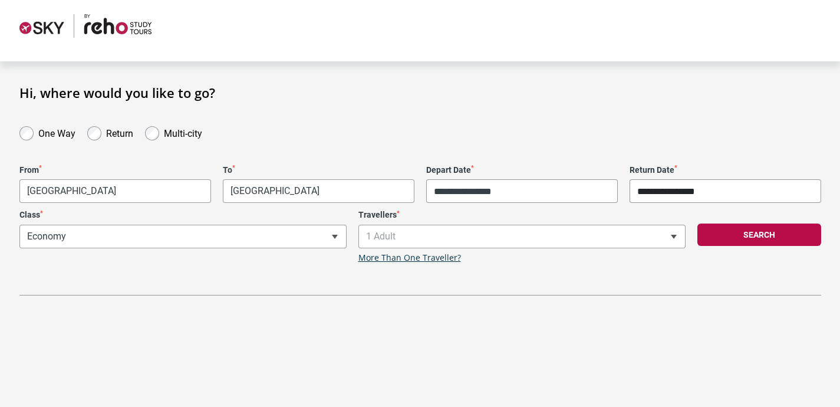 Image resolution: width=840 pixels, height=407 pixels. I want to click on label: One Way, so click(57, 132).